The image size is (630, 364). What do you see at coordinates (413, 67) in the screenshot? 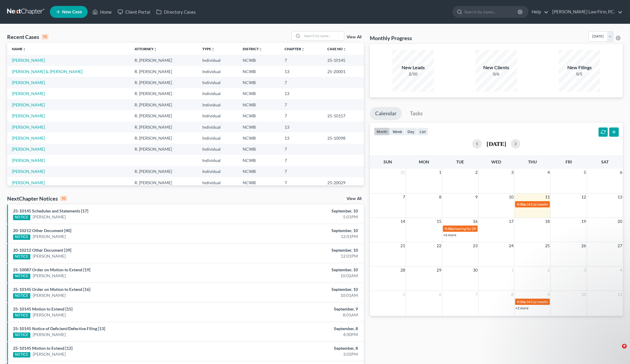
I see `div: New Leads` at bounding box center [413, 67].